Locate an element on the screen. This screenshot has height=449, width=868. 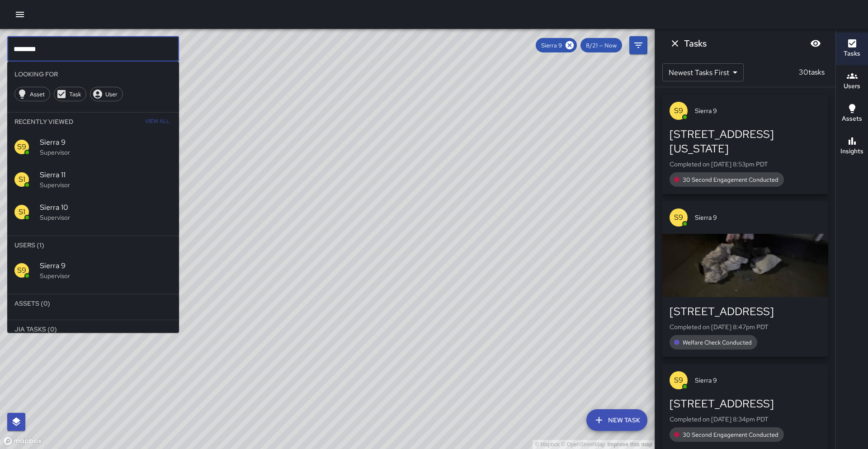
div: User is located at coordinates (106, 94).